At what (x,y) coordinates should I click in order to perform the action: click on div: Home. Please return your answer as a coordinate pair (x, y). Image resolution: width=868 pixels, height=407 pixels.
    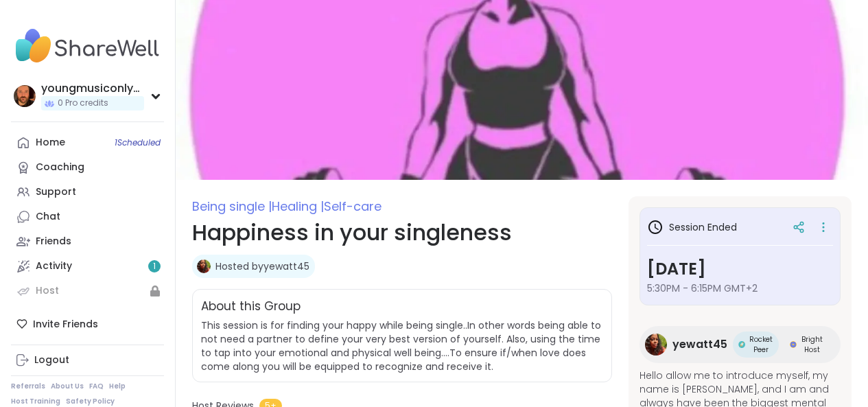
    Looking at the image, I should click on (50, 143).